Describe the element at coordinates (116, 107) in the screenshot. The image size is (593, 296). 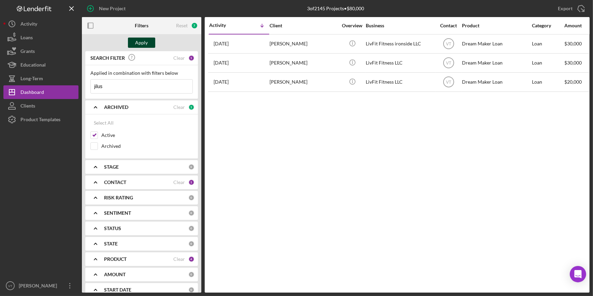
I see `b: ARCHIVED` at that location.